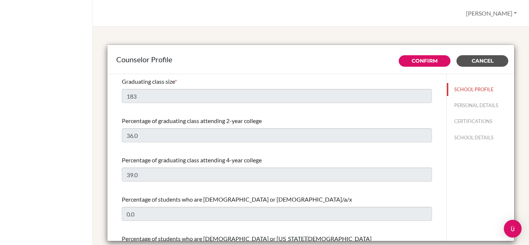 The height and width of the screenshot is (245, 529). I want to click on button: SCHOOL PROFILE, so click(480, 89).